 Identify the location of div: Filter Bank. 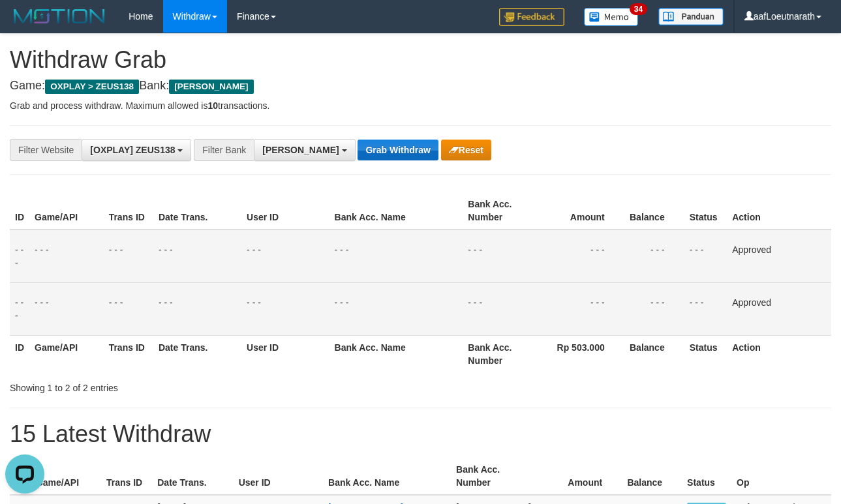
(223, 150).